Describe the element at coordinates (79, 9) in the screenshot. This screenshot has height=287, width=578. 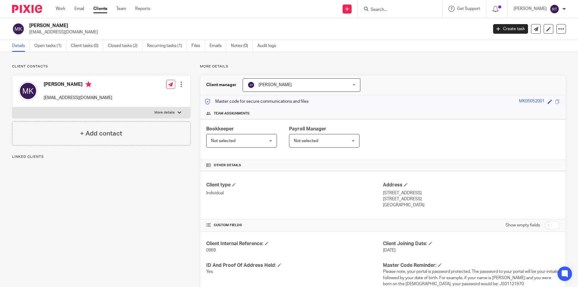
I see `a: Email` at that location.